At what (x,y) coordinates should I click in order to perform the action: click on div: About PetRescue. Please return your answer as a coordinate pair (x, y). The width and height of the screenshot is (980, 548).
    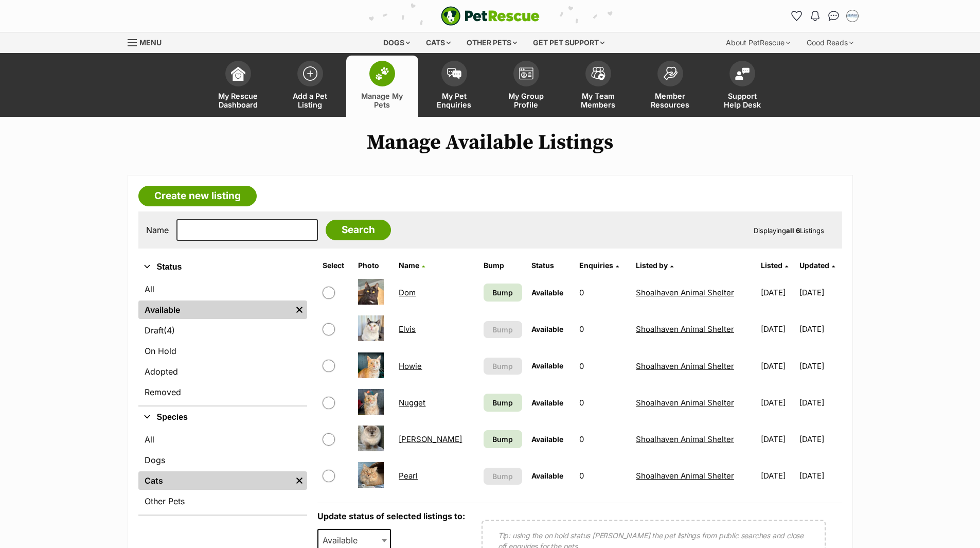
    Looking at the image, I should click on (758, 43).